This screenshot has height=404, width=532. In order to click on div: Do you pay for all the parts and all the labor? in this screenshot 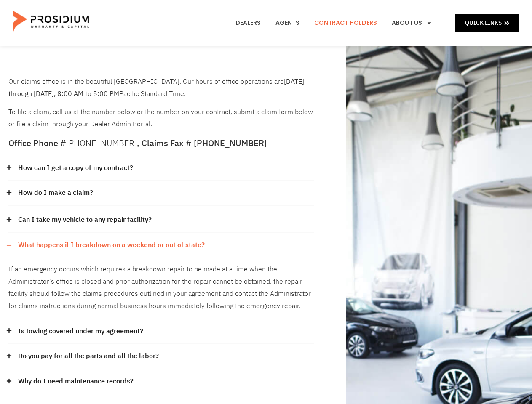, I will do `click(161, 357)`.